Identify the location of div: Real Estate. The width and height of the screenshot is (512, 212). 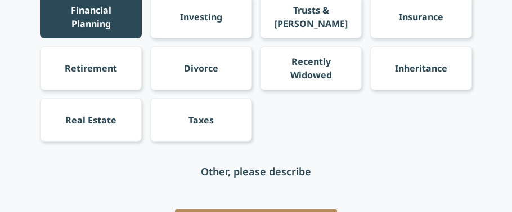
(91, 120).